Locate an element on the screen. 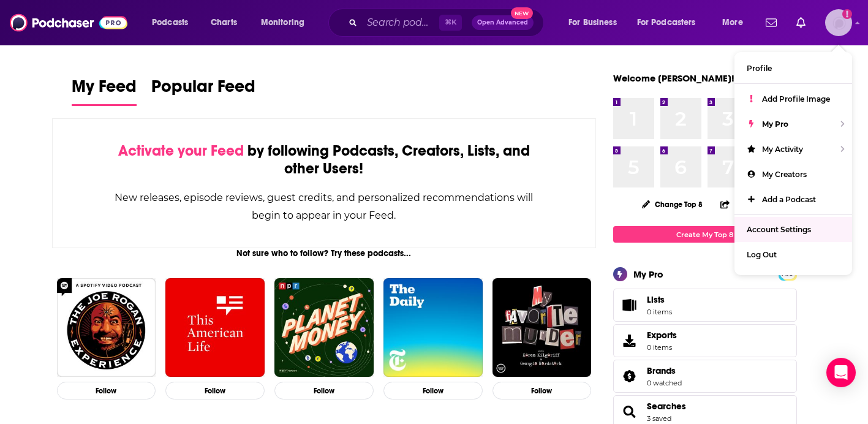 The height and width of the screenshot is (424, 868). span: Open Advanced is located at coordinates (502, 23).